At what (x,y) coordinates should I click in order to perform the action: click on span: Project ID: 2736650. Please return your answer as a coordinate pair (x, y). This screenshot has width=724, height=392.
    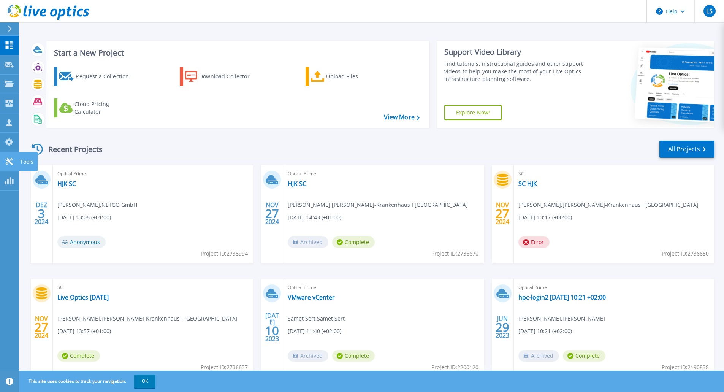
    Looking at the image, I should click on (685, 253).